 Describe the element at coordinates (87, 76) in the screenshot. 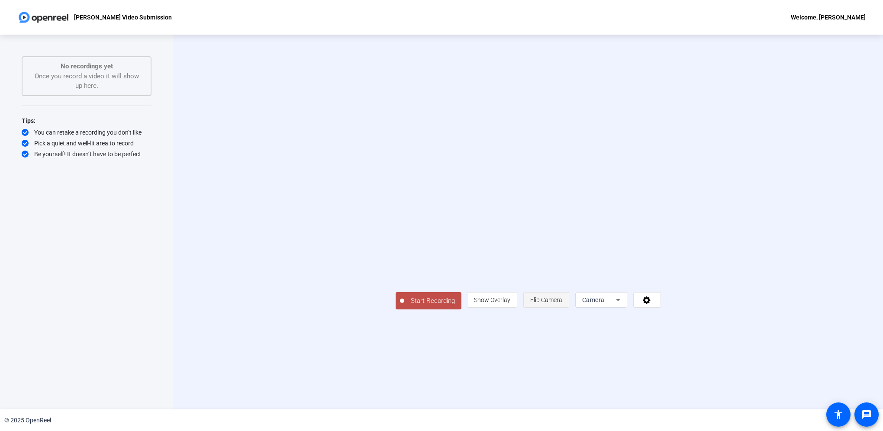

I see `div: Once you record a video it will show up here.` at that location.